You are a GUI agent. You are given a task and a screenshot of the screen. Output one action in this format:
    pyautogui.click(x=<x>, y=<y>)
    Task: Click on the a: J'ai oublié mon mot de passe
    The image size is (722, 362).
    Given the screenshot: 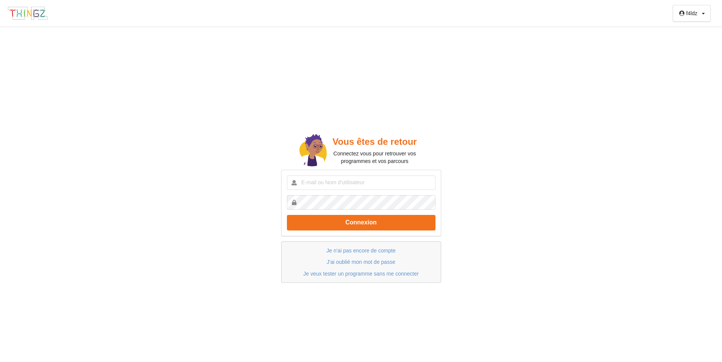 What is the action you would take?
    pyautogui.click(x=361, y=262)
    